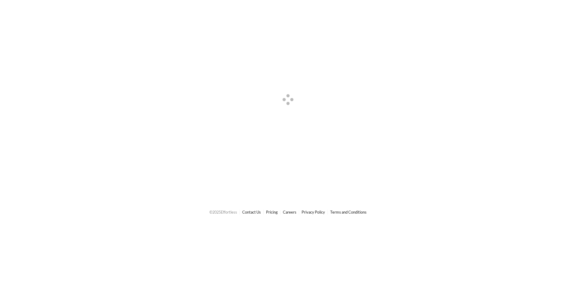 The image size is (576, 287). Describe the element at coordinates (290, 212) in the screenshot. I see `a: Careers` at that location.